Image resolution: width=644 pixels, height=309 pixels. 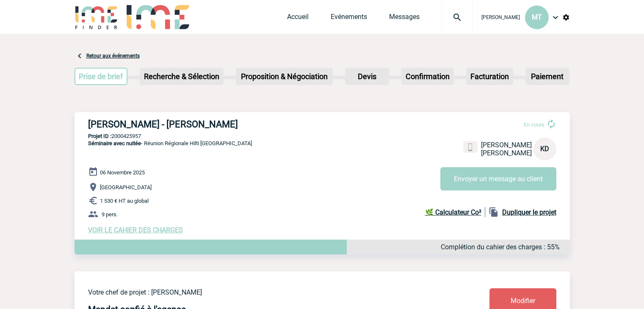 I want to click on span: En cours, so click(x=534, y=124).